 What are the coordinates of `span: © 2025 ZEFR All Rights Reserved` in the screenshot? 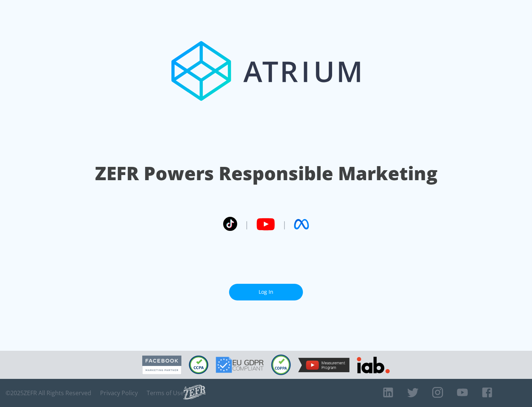 It's located at (49, 392).